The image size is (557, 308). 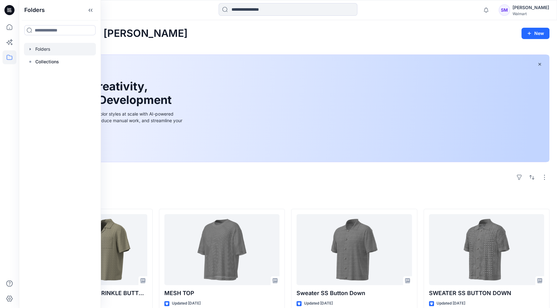 What do you see at coordinates (504, 10) in the screenshot?
I see `div: SM` at bounding box center [504, 10].